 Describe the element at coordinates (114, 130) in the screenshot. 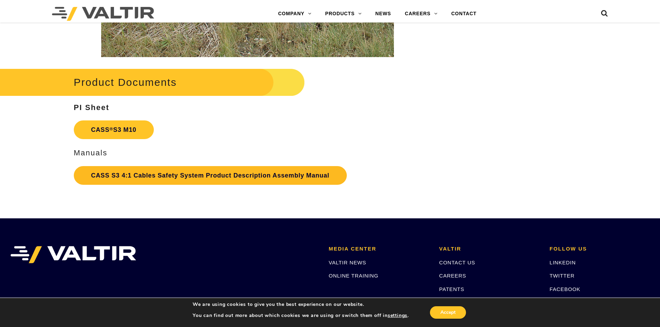

I see `a: CASS®S3 M10` at that location.